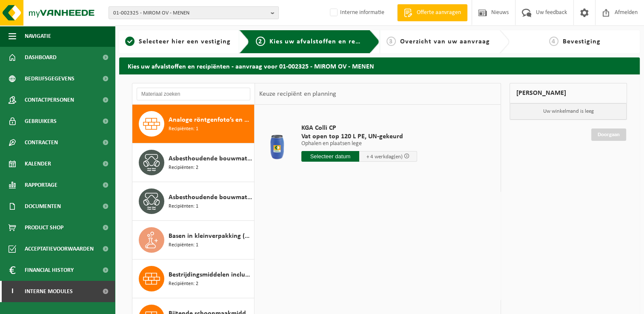 This screenshot has height=314, width=644. Describe the element at coordinates (49, 291) in the screenshot. I see `span: Interne modules` at that location.